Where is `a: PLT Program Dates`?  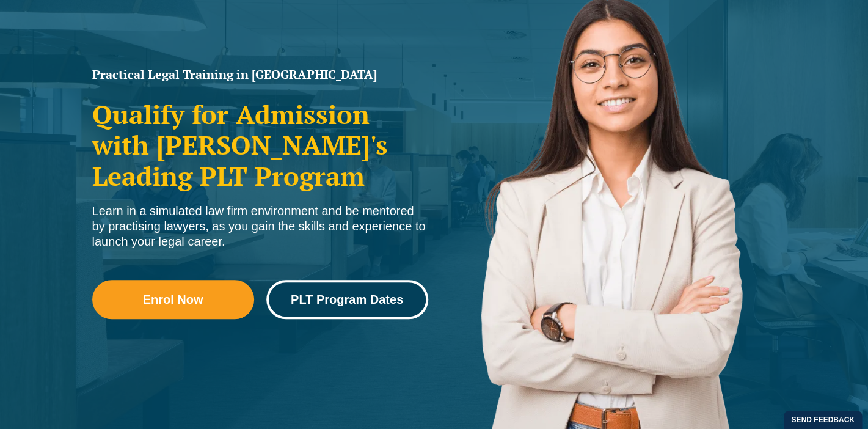
a: PLT Program Dates is located at coordinates (347, 300).